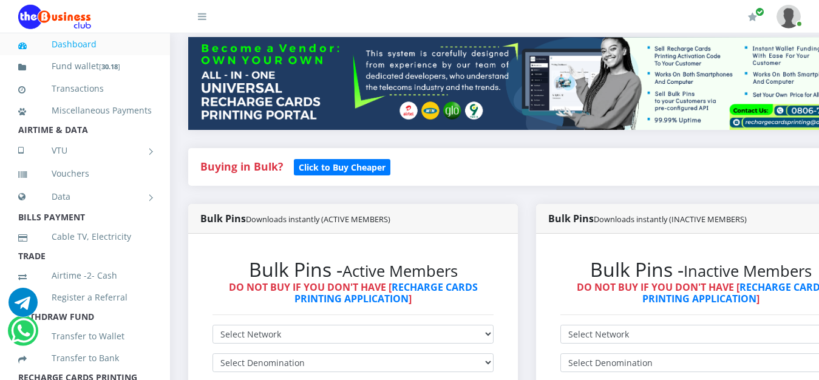 This screenshot has height=380, width=819. What do you see at coordinates (85, 275) in the screenshot?
I see `a: Airtime -2- Cash` at bounding box center [85, 275].